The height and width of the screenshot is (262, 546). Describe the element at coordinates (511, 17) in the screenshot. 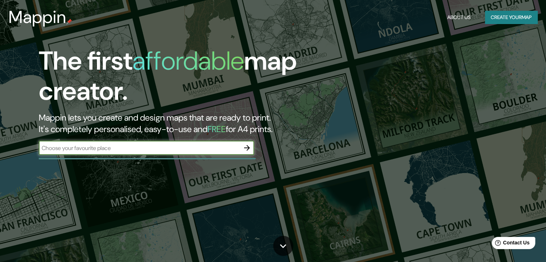

I see `button: Create yourmap` at that location.